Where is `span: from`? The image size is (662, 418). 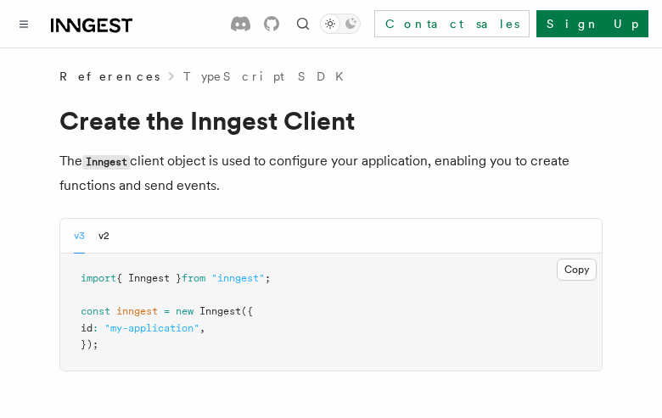
span: from is located at coordinates (194, 278).